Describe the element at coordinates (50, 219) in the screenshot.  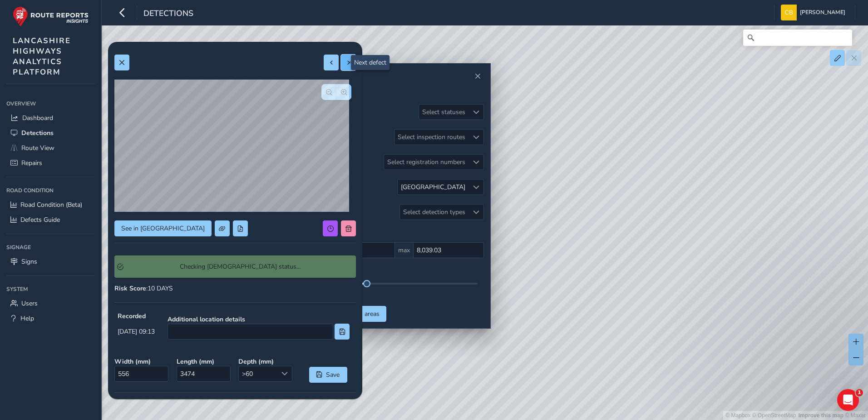
I see `a: Defects Guide` at that location.